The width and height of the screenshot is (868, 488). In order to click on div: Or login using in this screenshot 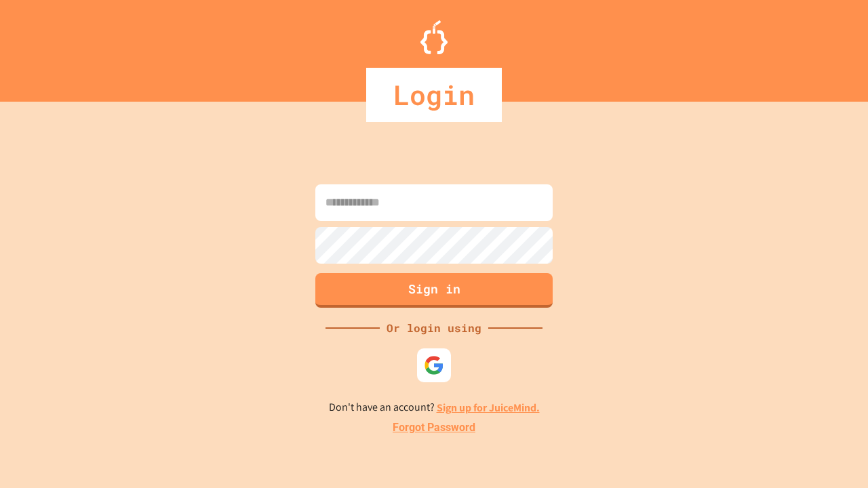, I will do `click(434, 328)`.